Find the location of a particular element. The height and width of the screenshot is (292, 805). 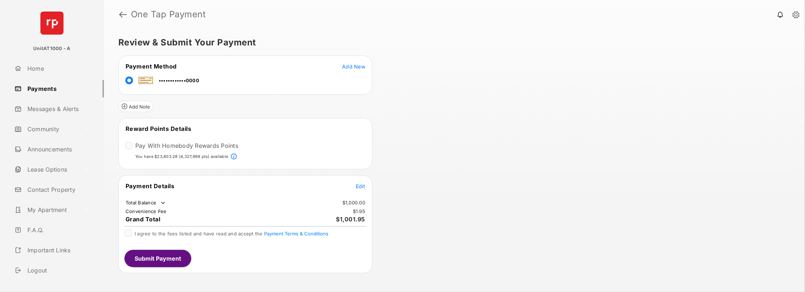

a: Community is located at coordinates (46, 129).